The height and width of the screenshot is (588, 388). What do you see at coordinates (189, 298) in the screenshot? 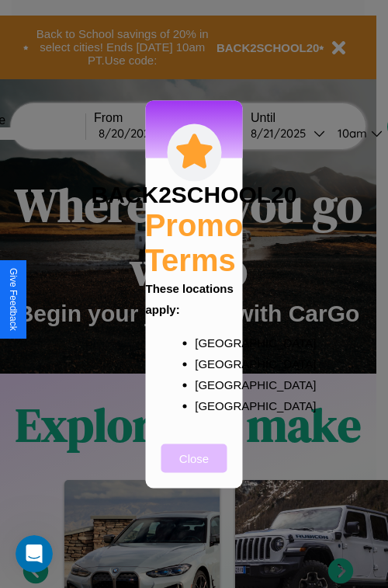
I see `b: These locations apply:` at bounding box center [189, 298].